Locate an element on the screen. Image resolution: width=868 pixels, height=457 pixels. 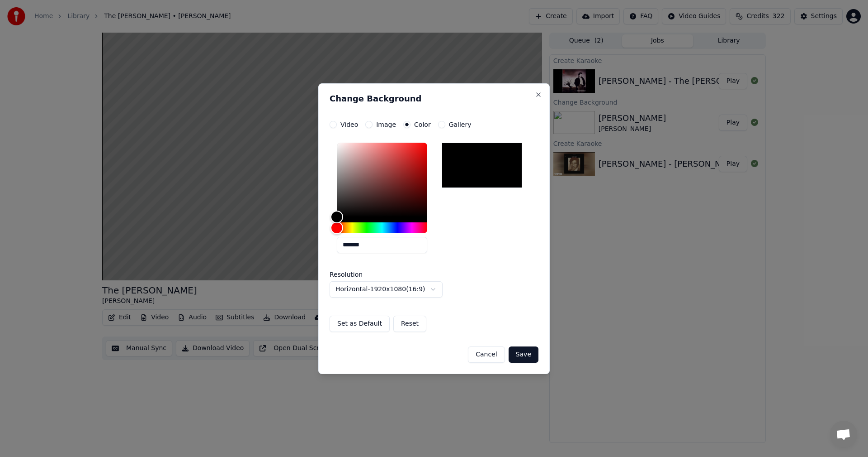
div: Hue is located at coordinates (382, 227).